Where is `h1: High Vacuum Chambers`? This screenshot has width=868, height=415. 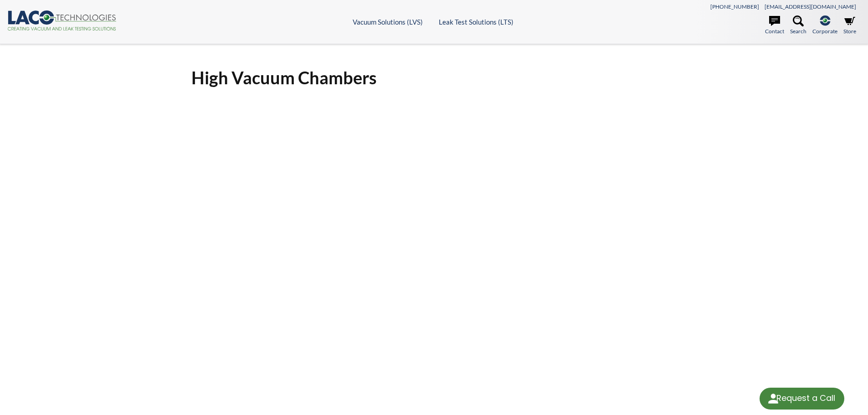 h1: High Vacuum Chambers is located at coordinates (434, 77).